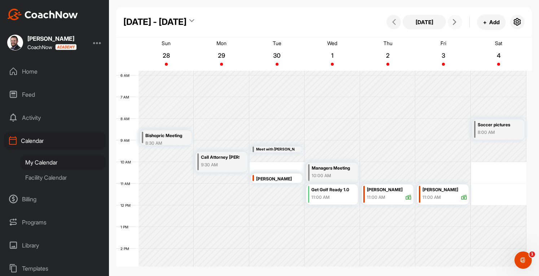  Describe the element at coordinates (497, 125) in the screenshot. I see `div: Soccer pictures` at that location.